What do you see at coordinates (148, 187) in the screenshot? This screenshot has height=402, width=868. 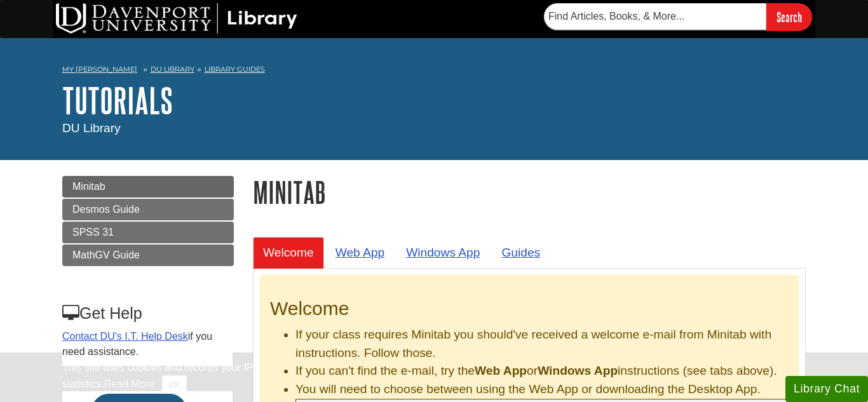 I see `a: Minitab` at bounding box center [148, 187].